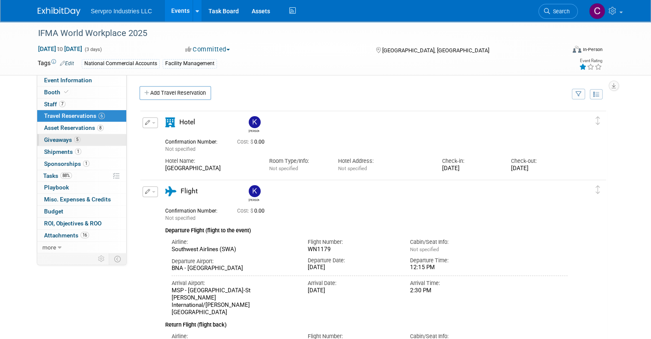 This screenshot has height=339, width=651. What do you see at coordinates (593, 49) in the screenshot?
I see `div: In-Person` at bounding box center [593, 49].